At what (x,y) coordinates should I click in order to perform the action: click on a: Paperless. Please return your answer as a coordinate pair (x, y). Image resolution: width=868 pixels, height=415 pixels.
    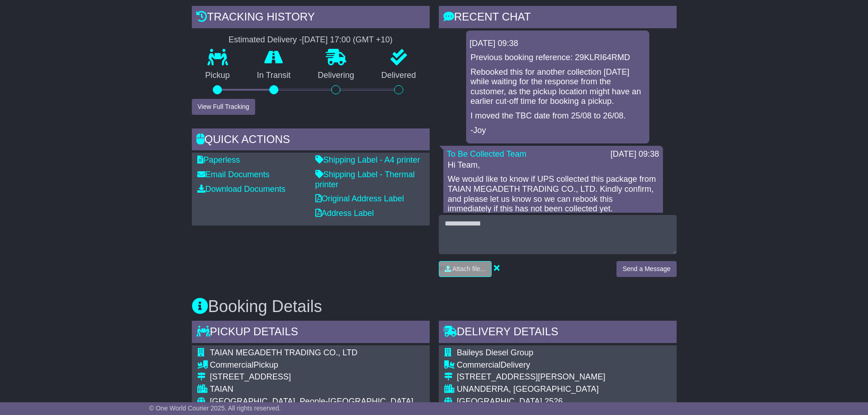
    Looking at the image, I should click on (219, 160).